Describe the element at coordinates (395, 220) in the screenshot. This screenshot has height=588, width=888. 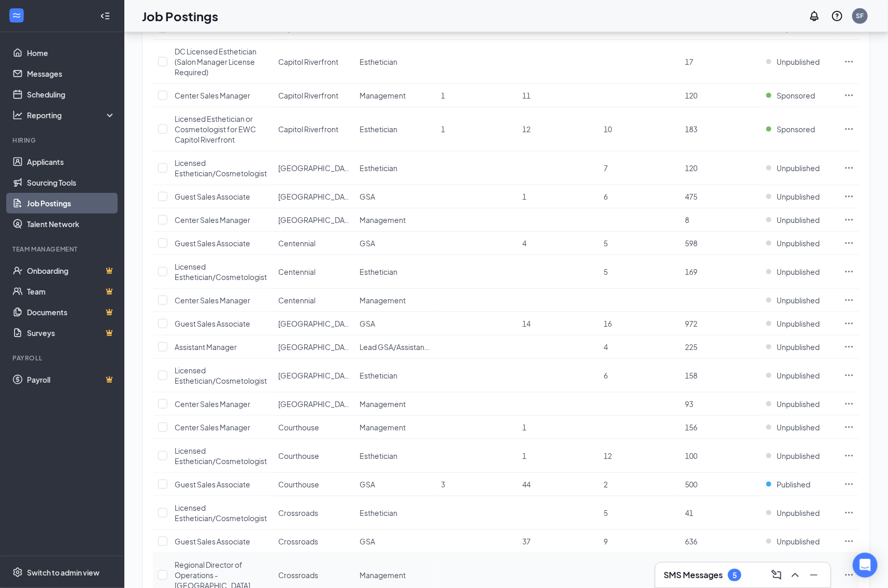
I see `td: Management` at that location.